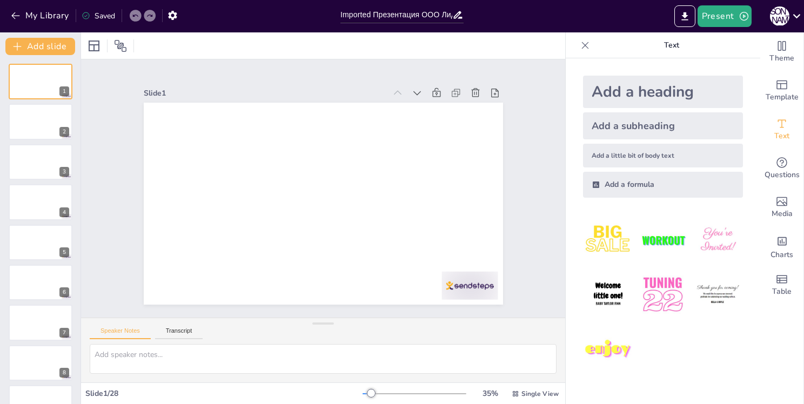 This screenshot has width=804, height=404. Describe the element at coordinates (782, 58) in the screenshot. I see `span: Theme` at that location.